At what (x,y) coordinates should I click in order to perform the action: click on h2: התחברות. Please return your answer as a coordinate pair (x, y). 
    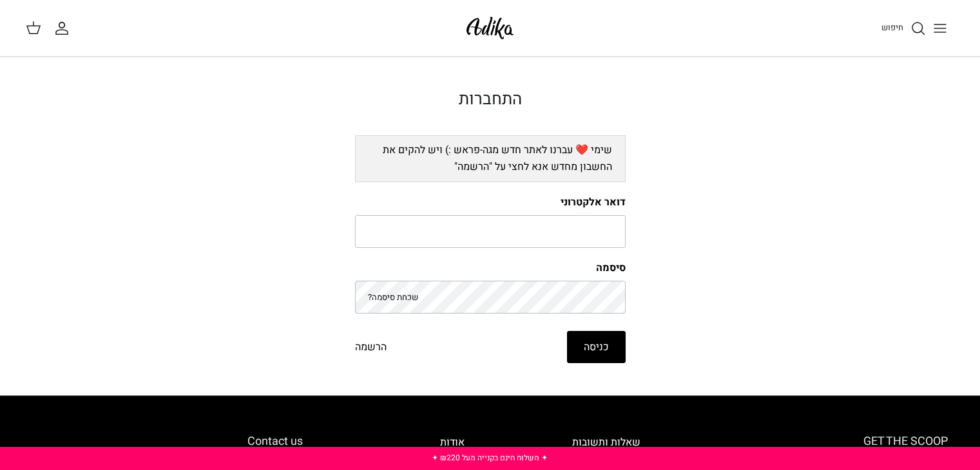
    Looking at the image, I should click on (490, 99).